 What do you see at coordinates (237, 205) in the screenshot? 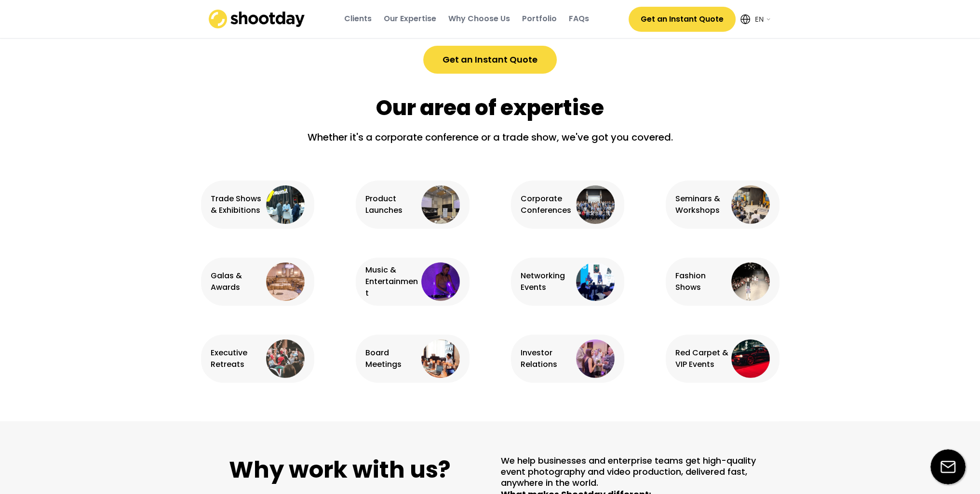
I see `div: Trade Shows & Exhibitions` at bounding box center [237, 205].